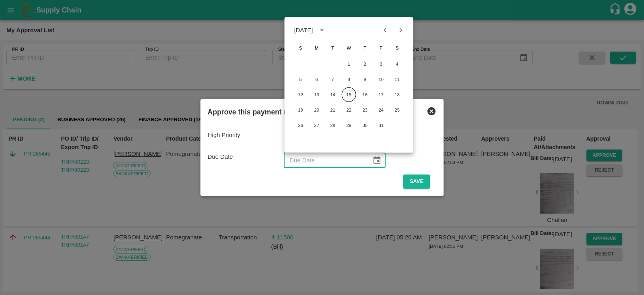 The image size is (644, 295). What do you see at coordinates (381, 95) in the screenshot?
I see `button: 17` at bounding box center [381, 95].